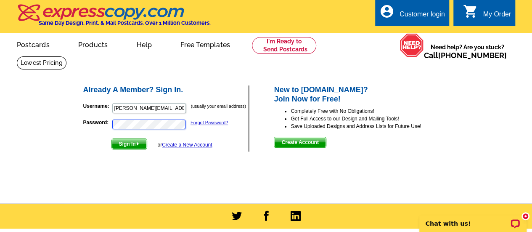 The image size is (532, 232). What do you see at coordinates (205, 44) in the screenshot?
I see `a: Free Templates` at bounding box center [205, 44].